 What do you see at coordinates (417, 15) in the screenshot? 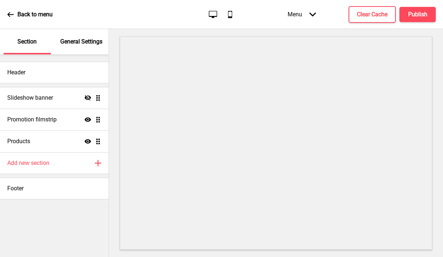
I see `button: Publish` at bounding box center [417, 15].